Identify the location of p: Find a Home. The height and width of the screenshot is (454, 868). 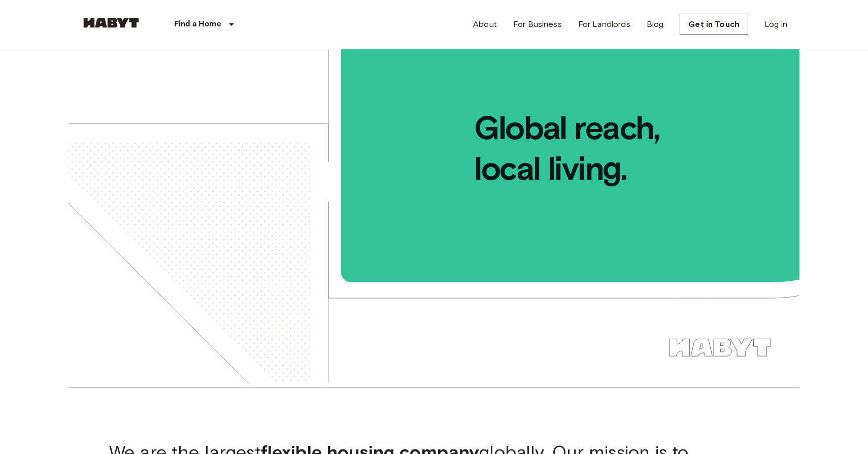
(198, 24).